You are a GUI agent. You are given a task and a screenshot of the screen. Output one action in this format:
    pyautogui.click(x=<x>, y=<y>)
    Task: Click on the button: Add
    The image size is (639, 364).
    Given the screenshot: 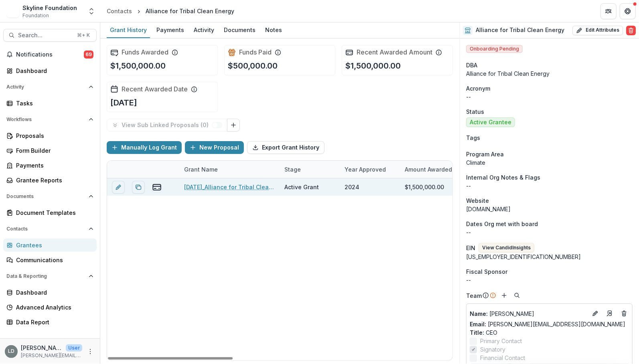 What is the action you would take?
    pyautogui.click(x=504, y=296)
    